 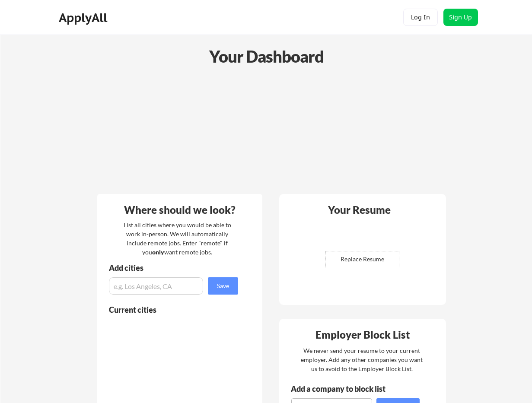 I want to click on div: Add a company to block list, so click(x=345, y=388).